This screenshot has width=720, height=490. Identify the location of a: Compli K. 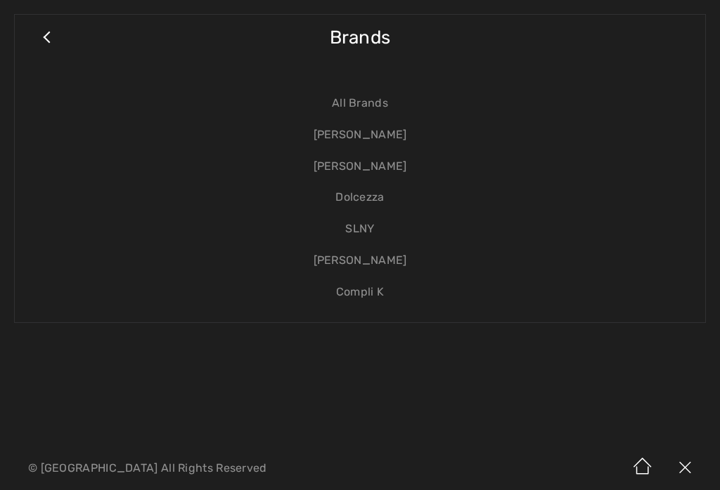
(360, 292).